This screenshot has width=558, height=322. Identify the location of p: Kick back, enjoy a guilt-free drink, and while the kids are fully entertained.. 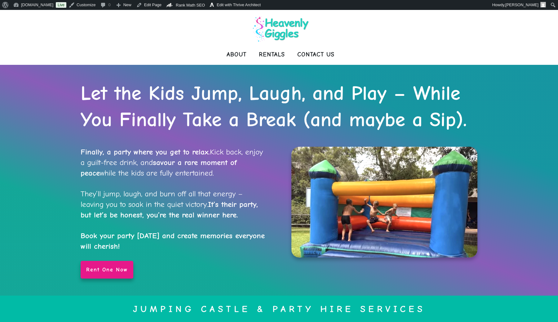
(174, 162).